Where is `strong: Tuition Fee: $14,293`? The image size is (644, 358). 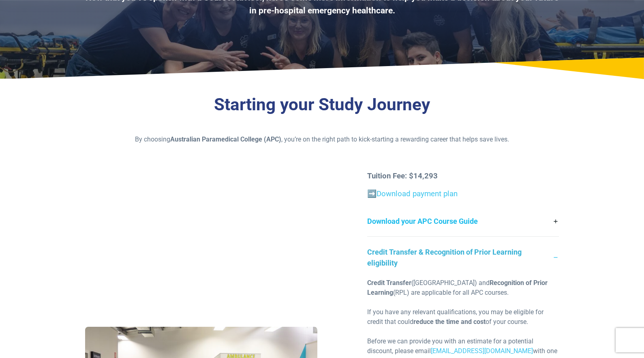 strong: Tuition Fee: $14,293 is located at coordinates (403, 176).